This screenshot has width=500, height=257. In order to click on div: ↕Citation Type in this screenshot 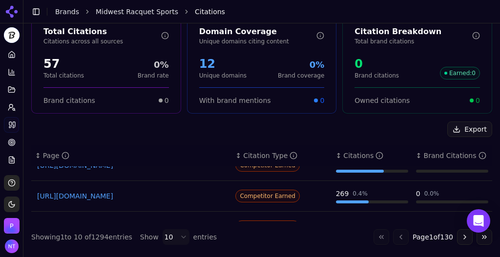, I will do `click(281, 156)`.